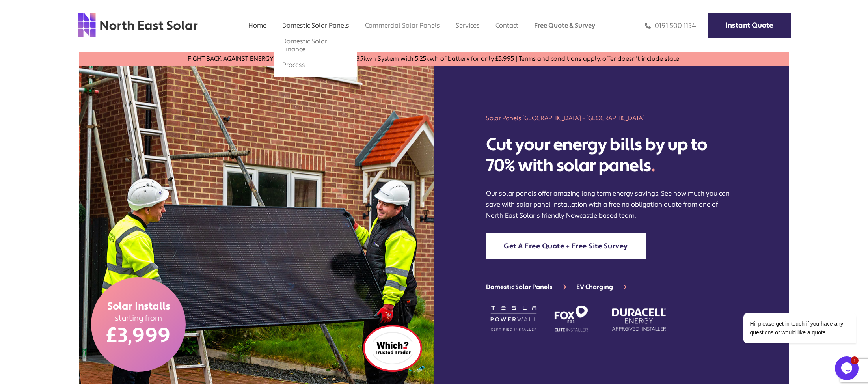  What do you see at coordinates (402, 25) in the screenshot?
I see `a: Commercial Solar Panels` at bounding box center [402, 25].